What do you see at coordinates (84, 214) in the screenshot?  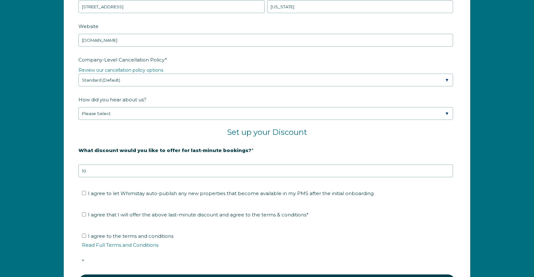 I see `input: I agree that I will offer the above last-minute discount and agree to the terms & conditions*` at bounding box center [84, 214].